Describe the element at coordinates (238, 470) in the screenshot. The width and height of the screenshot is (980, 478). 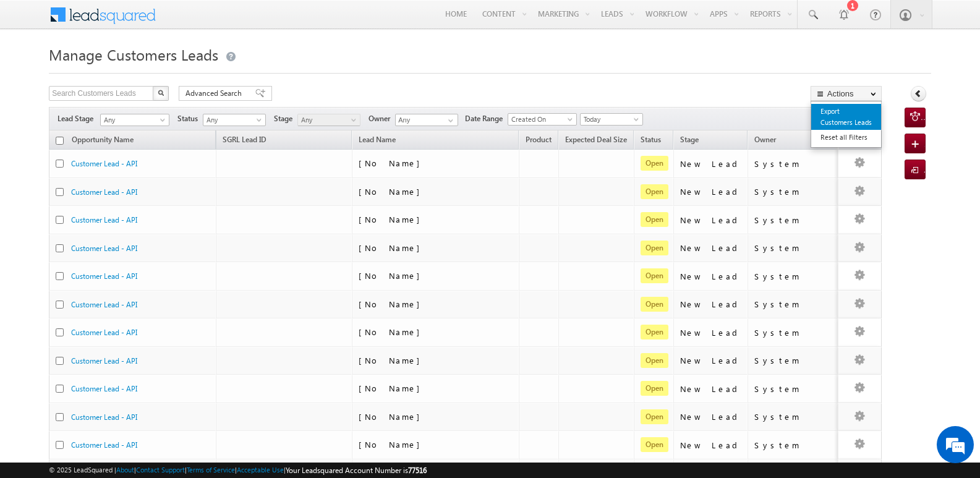
I see `span: © 2025 LeadSquared | | | | |` at that location.